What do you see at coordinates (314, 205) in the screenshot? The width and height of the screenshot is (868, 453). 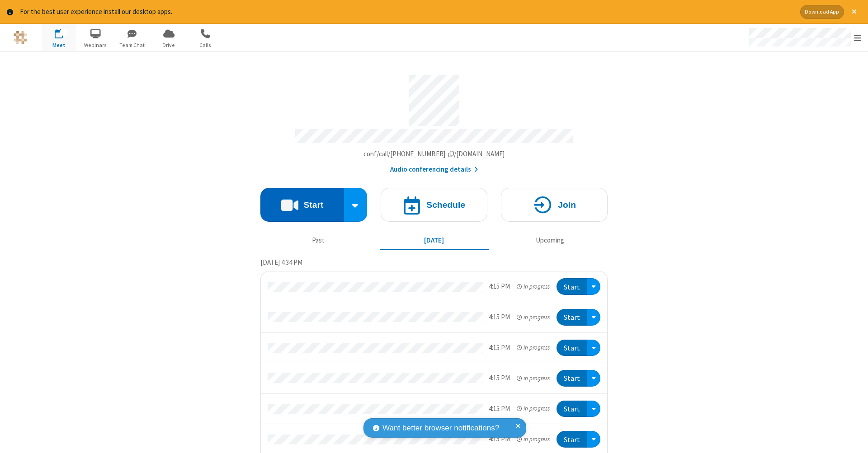 I see `h4: Start` at bounding box center [314, 205].